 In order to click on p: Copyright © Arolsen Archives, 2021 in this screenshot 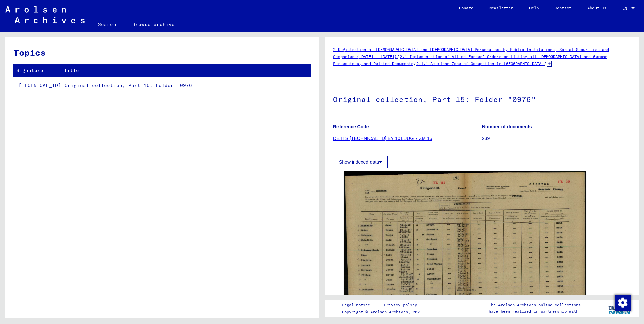, I will do `click(383, 311)`.